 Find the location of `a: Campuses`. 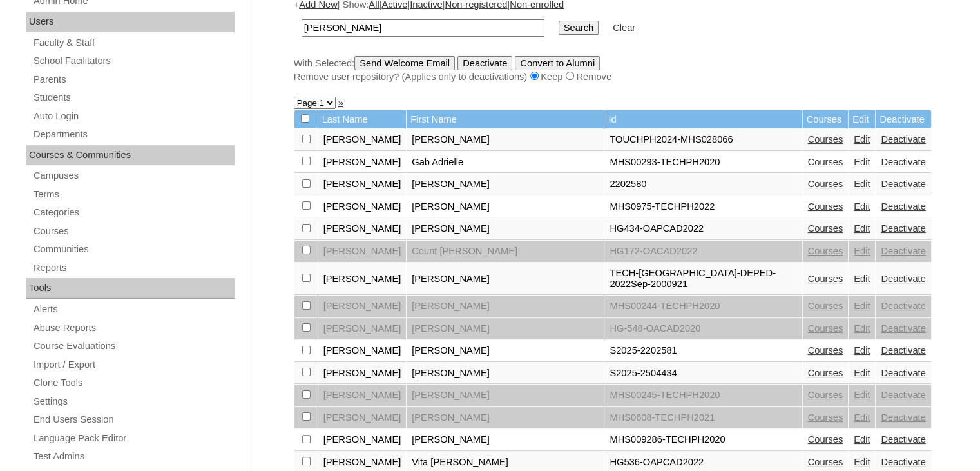

a: Campuses is located at coordinates (133, 175).